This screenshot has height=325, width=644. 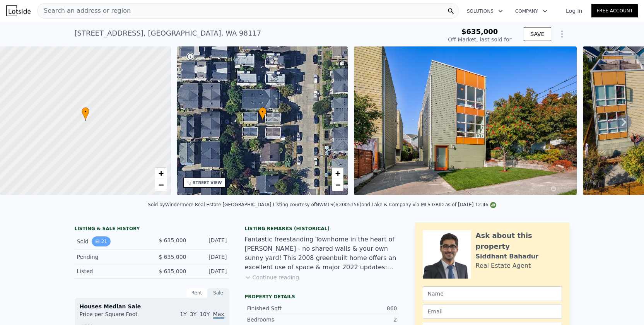 I want to click on div: LISTING & SALE HISTORY, so click(x=152, y=229).